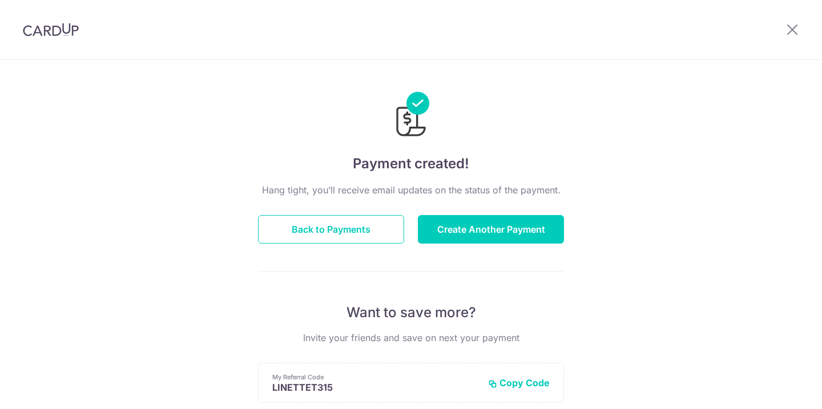 The width and height of the screenshot is (822, 409). What do you see at coordinates (519, 383) in the screenshot?
I see `button: Copy Code` at bounding box center [519, 383].